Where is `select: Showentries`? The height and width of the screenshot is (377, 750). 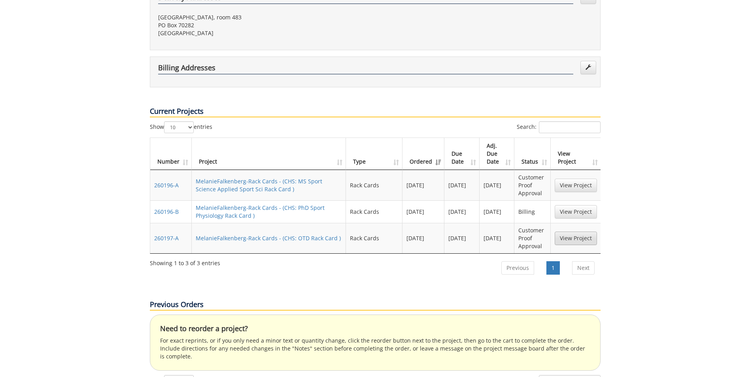
select: Showentries is located at coordinates (179, 127).